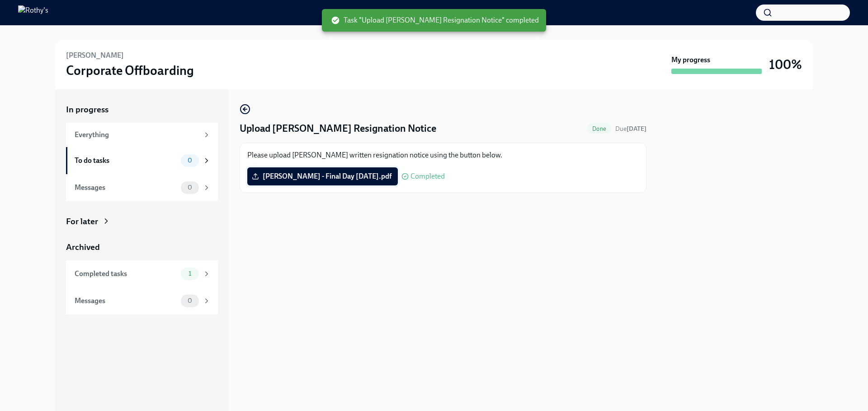  What do you see at coordinates (427, 176) in the screenshot?
I see `span: Completed` at bounding box center [427, 176].